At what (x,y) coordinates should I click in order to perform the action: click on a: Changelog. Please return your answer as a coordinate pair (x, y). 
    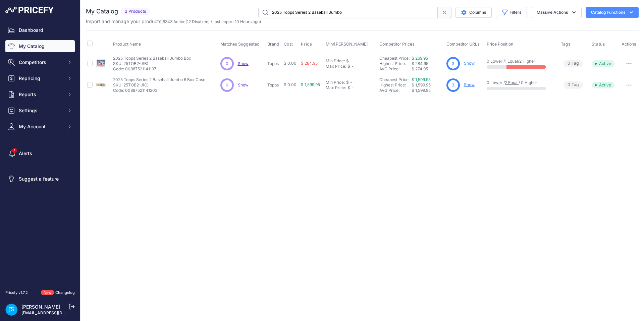
    Looking at the image, I should click on (65, 293).